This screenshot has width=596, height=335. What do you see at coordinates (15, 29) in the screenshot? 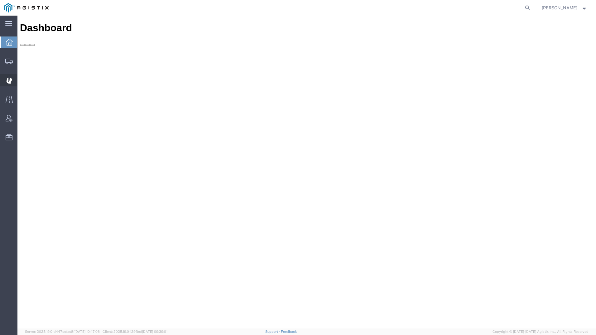
I see `button: Manage dashboard` at bounding box center [15, 29].